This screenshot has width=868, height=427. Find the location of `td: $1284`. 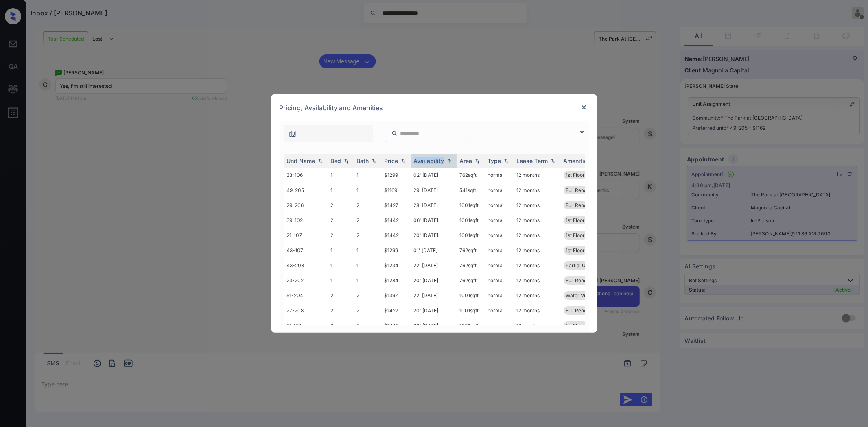

td: $1284 is located at coordinates (396, 280).